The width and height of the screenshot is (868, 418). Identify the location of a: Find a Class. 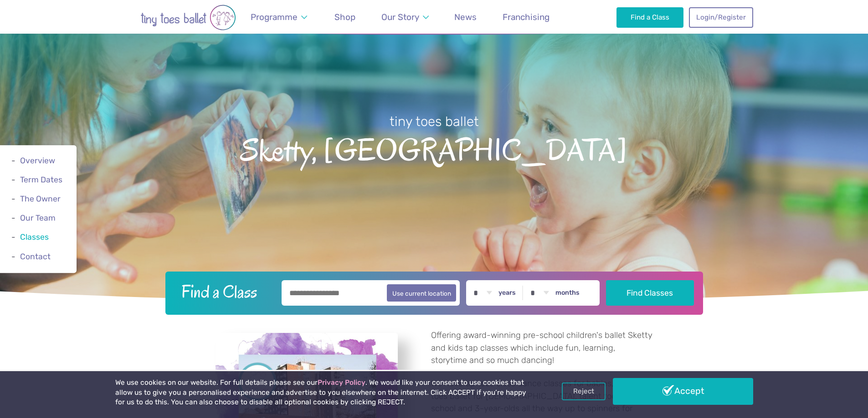
(650, 17).